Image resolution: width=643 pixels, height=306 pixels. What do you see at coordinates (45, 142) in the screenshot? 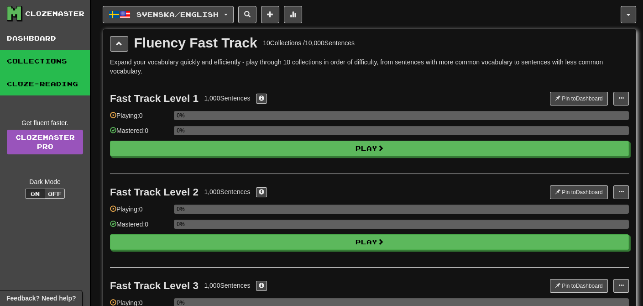
I see `a: ClozemasterPro` at bounding box center [45, 142].